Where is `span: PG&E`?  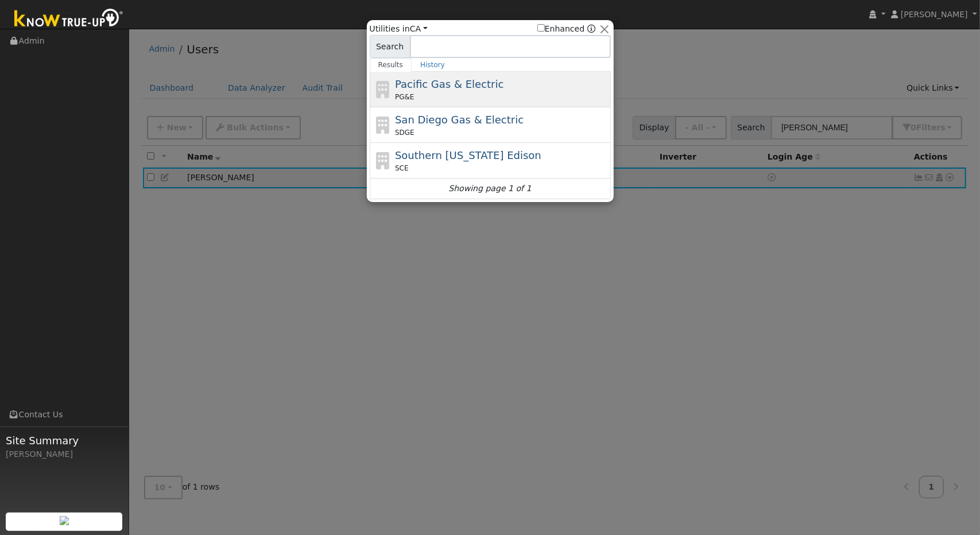 span: PG&E is located at coordinates (404, 97).